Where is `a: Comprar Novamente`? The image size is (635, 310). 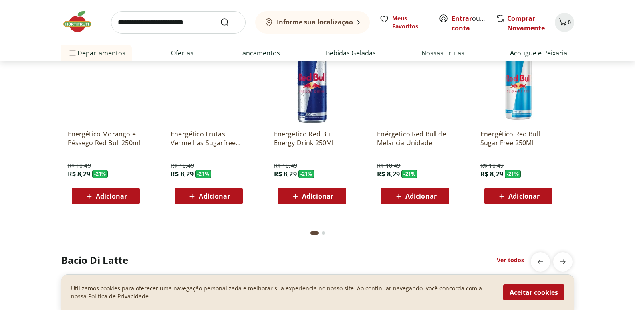 a: Comprar Novamente is located at coordinates (526, 23).